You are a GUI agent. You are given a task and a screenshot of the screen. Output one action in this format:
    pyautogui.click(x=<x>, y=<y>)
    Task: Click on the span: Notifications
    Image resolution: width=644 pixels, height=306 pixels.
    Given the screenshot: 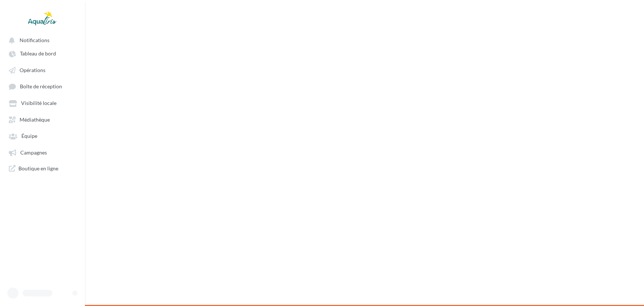 What is the action you would take?
    pyautogui.click(x=34, y=40)
    